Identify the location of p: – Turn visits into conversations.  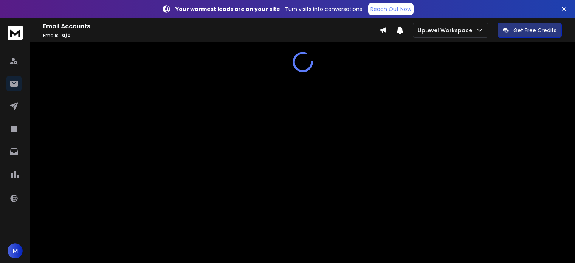
(269, 9).